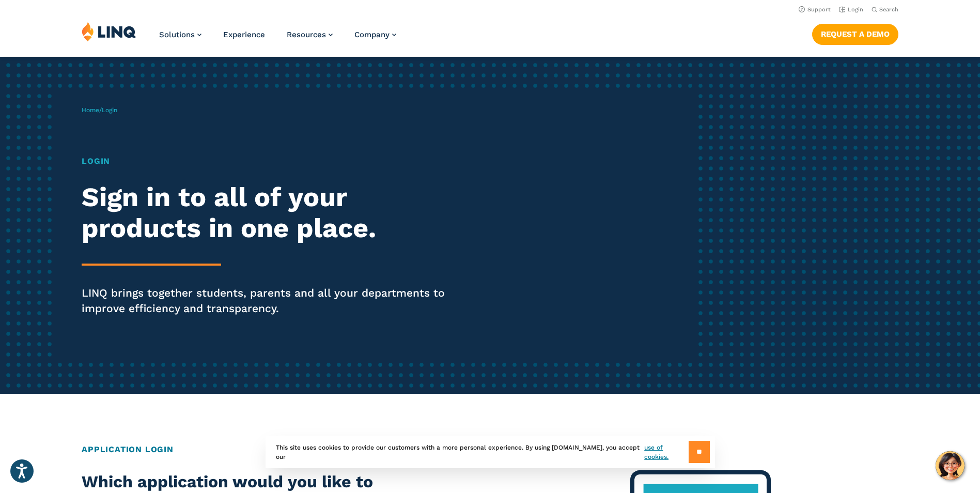 The height and width of the screenshot is (493, 980). Describe the element at coordinates (375, 35) in the screenshot. I see `a: Company` at that location.